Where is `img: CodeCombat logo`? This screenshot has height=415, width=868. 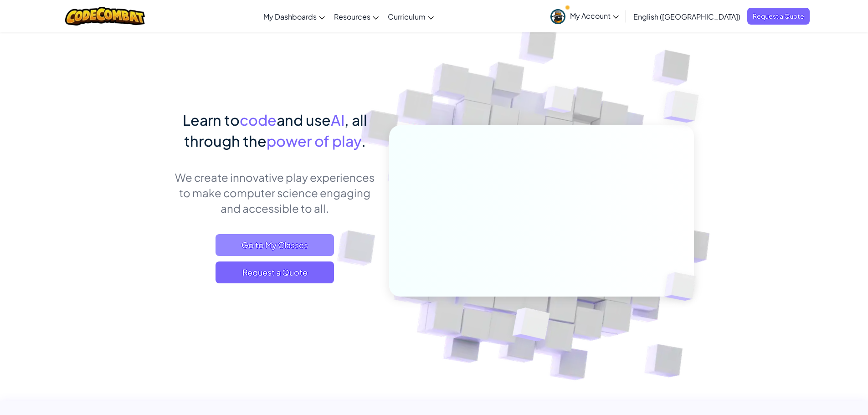 img: CodeCombat logo is located at coordinates (105, 16).